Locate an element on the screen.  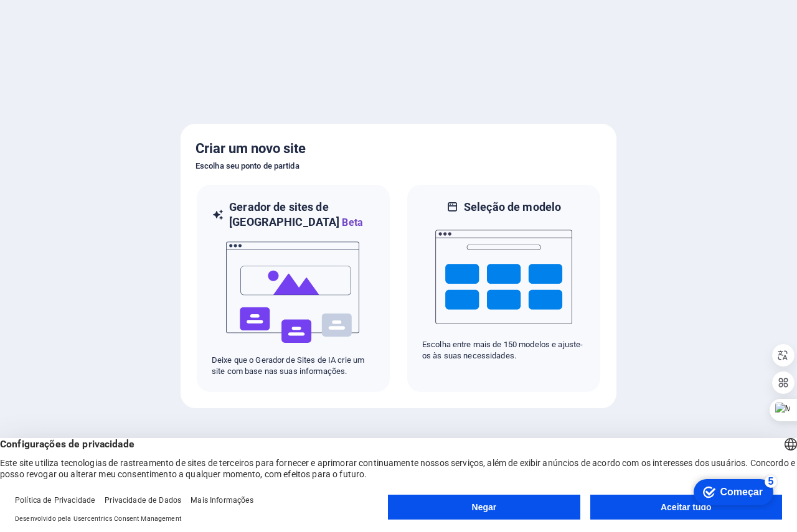
font: Beta is located at coordinates (353, 222).